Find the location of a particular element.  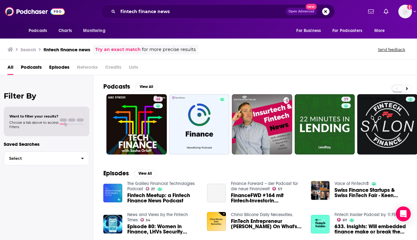

button: Send feedback is located at coordinates (391, 49).